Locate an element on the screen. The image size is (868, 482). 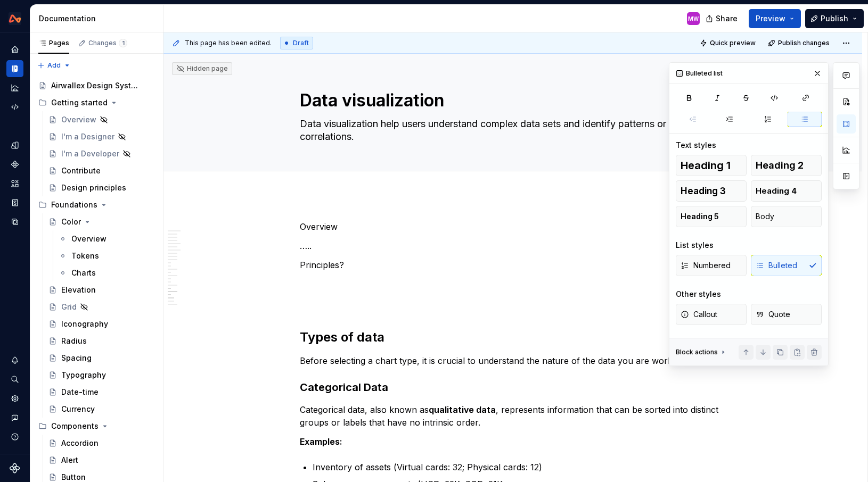
div: Changes is located at coordinates (107, 43).